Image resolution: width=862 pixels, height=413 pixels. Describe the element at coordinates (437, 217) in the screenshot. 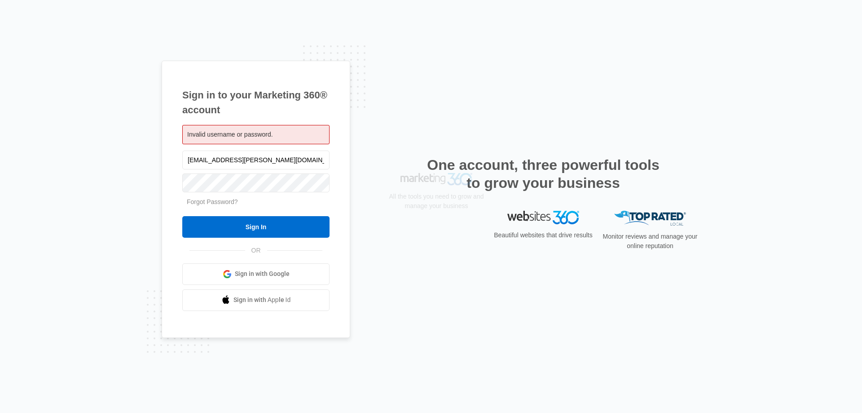

I see `img: Marketing 360` at that location.